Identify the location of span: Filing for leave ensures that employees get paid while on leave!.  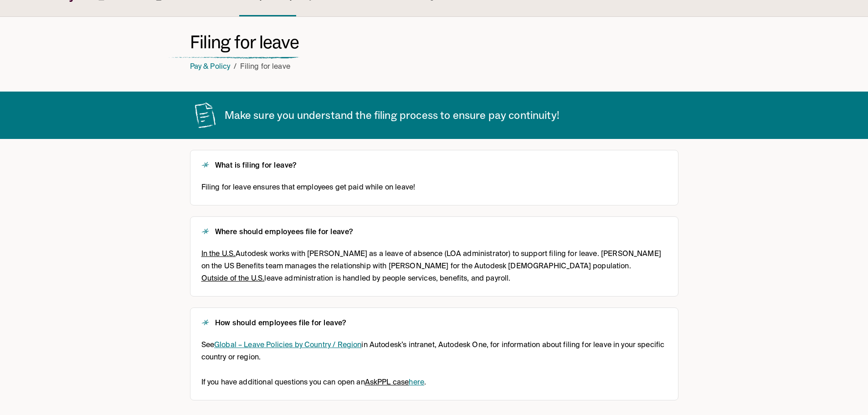
(308, 188).